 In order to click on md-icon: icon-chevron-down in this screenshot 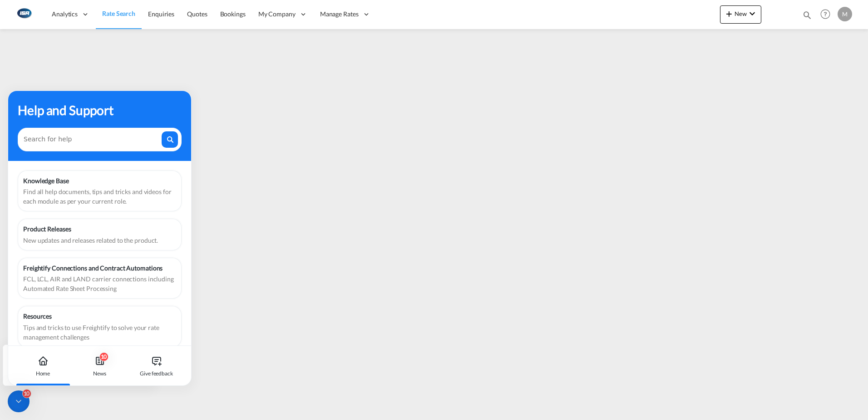, I will do `click(752, 14)`.